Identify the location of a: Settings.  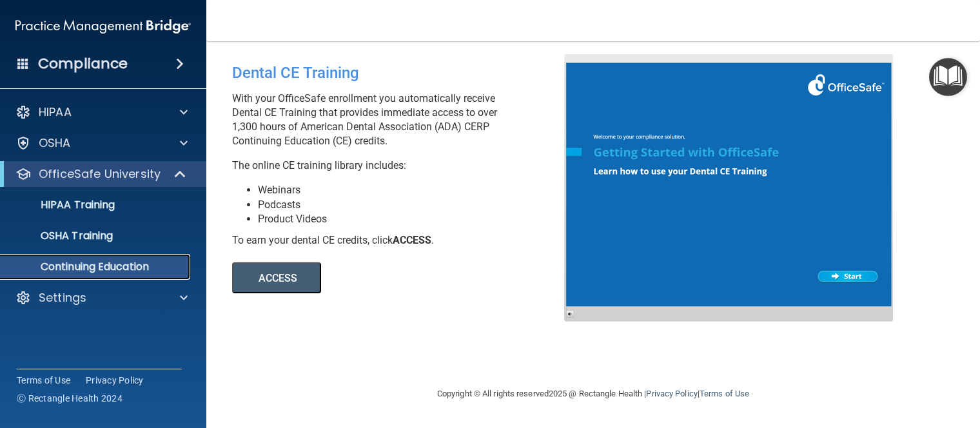
(101, 298).